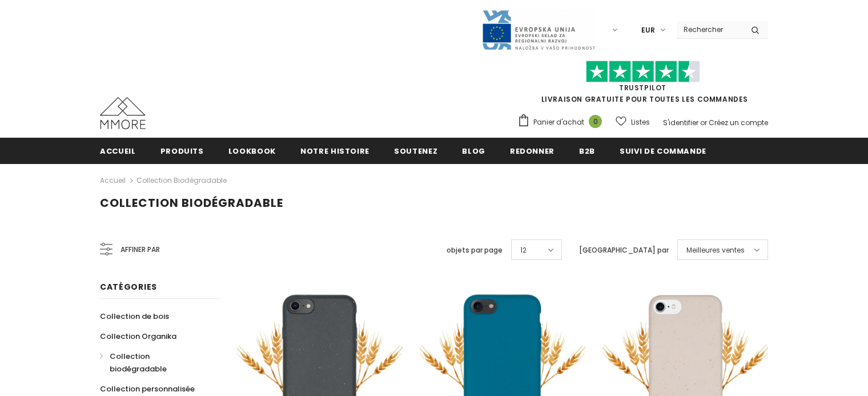 The height and width of the screenshot is (396, 868). What do you see at coordinates (681, 122) in the screenshot?
I see `a: S'identifier` at bounding box center [681, 122].